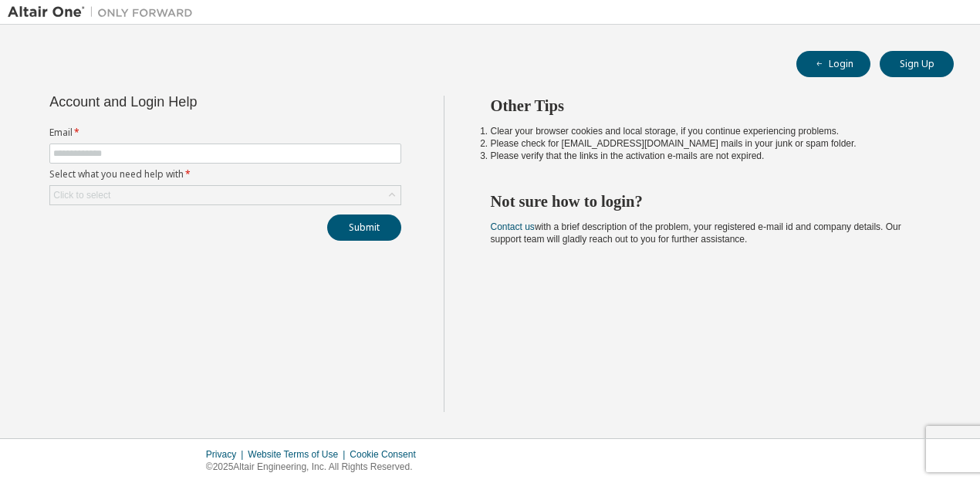 This screenshot has height=483, width=980. Describe the element at coordinates (227, 454) in the screenshot. I see `div: Privacy` at that location.